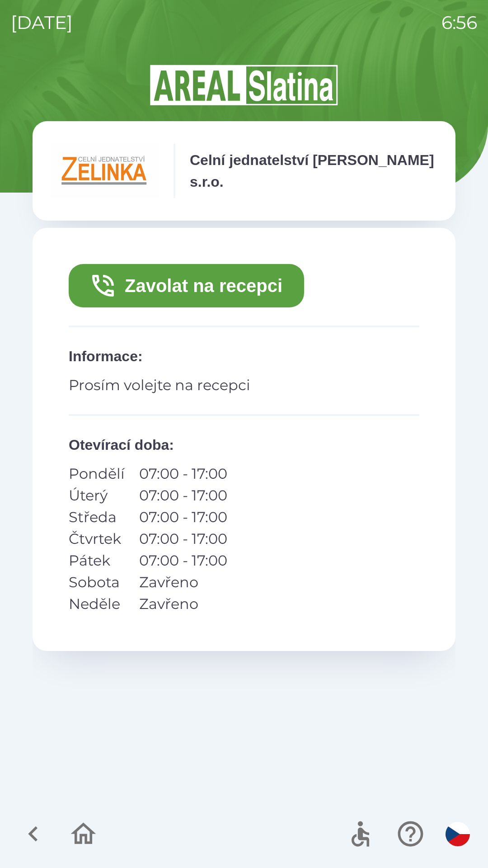 This screenshot has height=868, width=488. Describe the element at coordinates (244, 85) in the screenshot. I see `img: Logo` at that location.